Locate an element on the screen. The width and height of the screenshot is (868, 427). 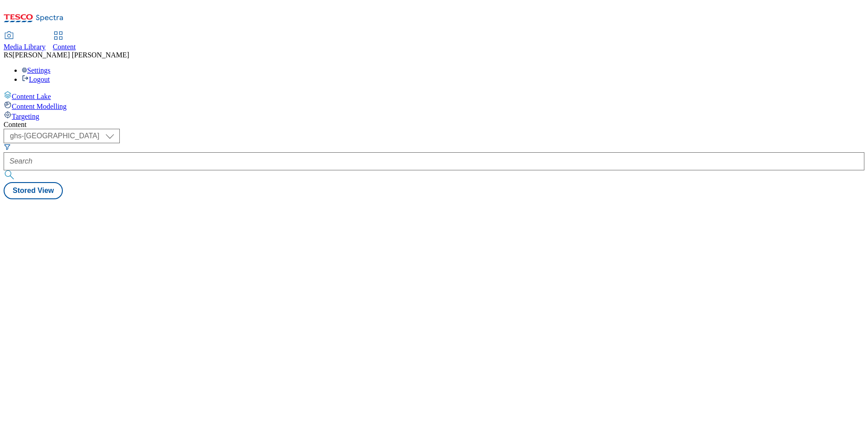
a: Content Modelling is located at coordinates (434, 106).